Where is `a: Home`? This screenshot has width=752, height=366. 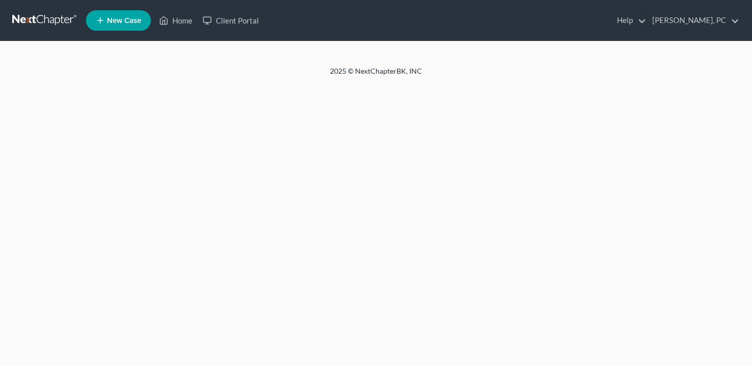
a: Home is located at coordinates (175, 20).